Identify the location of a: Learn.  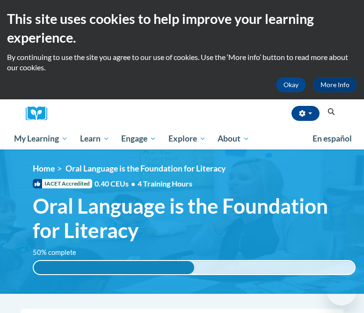
(95, 139).